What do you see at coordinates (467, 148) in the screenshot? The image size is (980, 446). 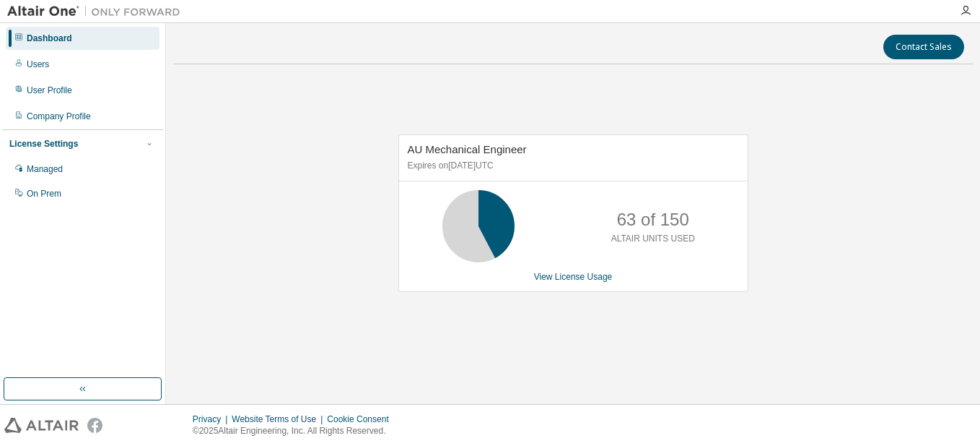 I see `span: AU Mechanical Engineer` at bounding box center [467, 148].